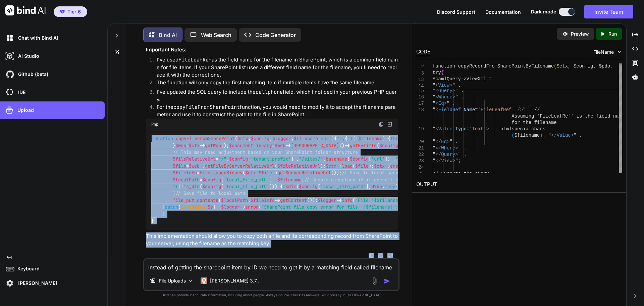 This screenshot has width=644, height=306. What do you see at coordinates (278, 110) in the screenshot?
I see `p: For the function, you would need to modify it to accept the filename parameter and use it to cons...` at bounding box center [278, 110].